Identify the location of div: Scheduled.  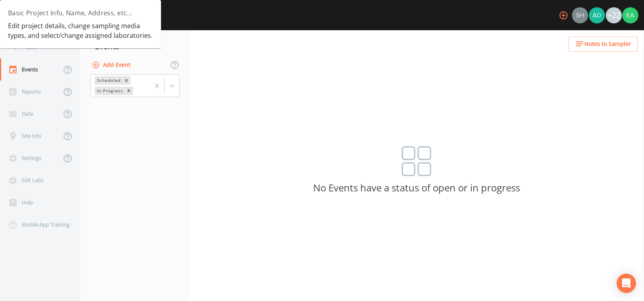
(108, 80).